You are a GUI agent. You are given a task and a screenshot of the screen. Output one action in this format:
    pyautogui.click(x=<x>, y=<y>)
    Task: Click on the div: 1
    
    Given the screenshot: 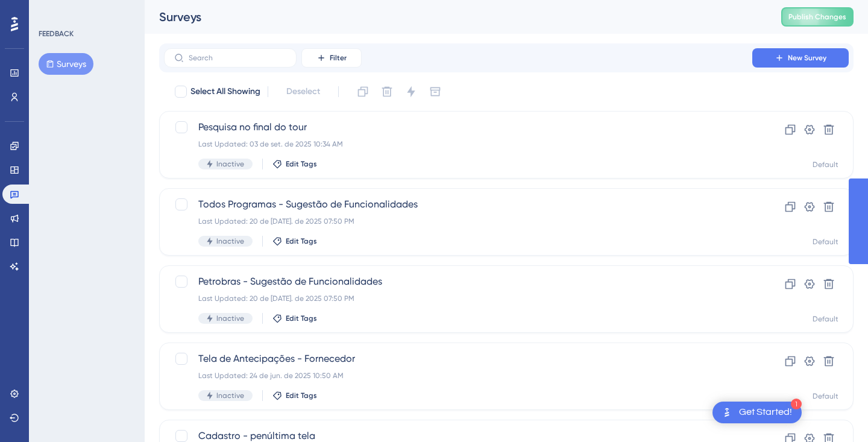 What is the action you would take?
    pyautogui.click(x=797, y=403)
    